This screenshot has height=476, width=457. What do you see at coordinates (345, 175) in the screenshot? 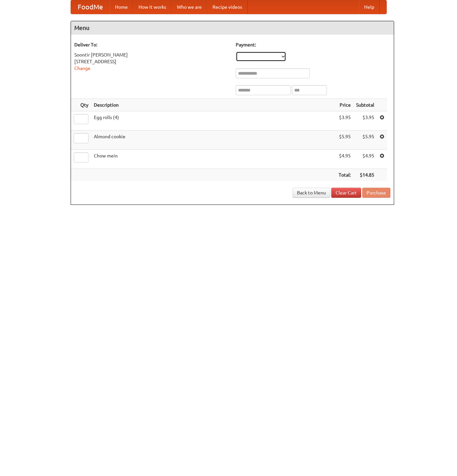
I see `th: Total:` at bounding box center [345, 175].